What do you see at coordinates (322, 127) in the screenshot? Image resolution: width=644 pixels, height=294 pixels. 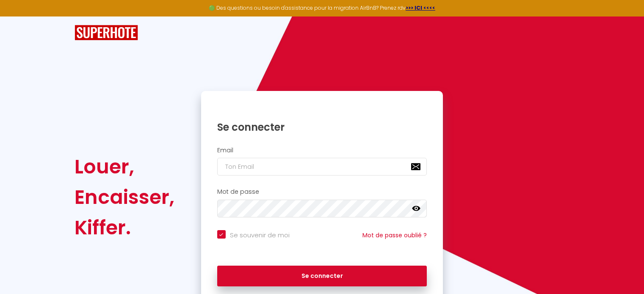 I see `h1: Se connecter` at bounding box center [322, 127].